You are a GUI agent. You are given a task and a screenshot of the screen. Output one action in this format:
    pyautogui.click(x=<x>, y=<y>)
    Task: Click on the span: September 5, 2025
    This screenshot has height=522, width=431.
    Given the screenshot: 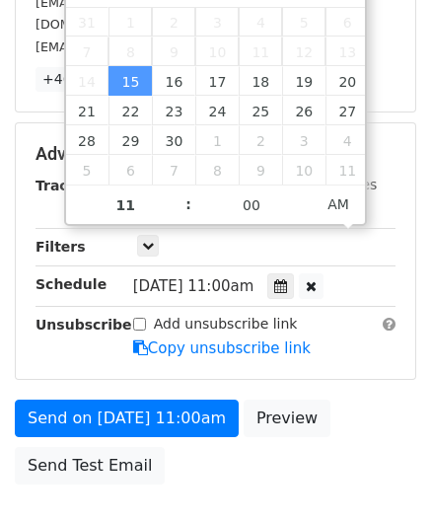 What is the action you would take?
    pyautogui.click(x=304, y=22)
    